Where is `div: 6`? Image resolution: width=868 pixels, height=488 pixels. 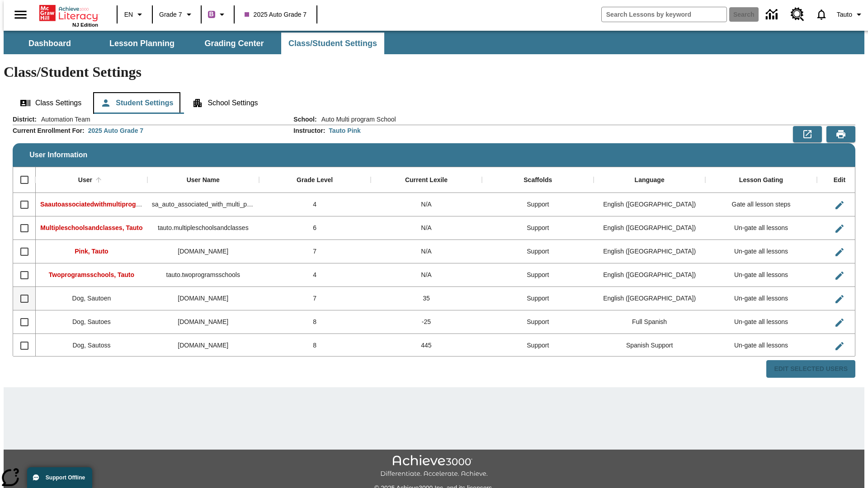
div: 6 is located at coordinates (315, 228).